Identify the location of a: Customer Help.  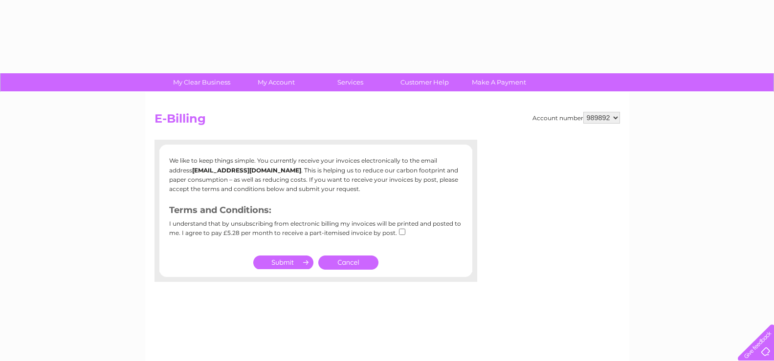
(424, 82).